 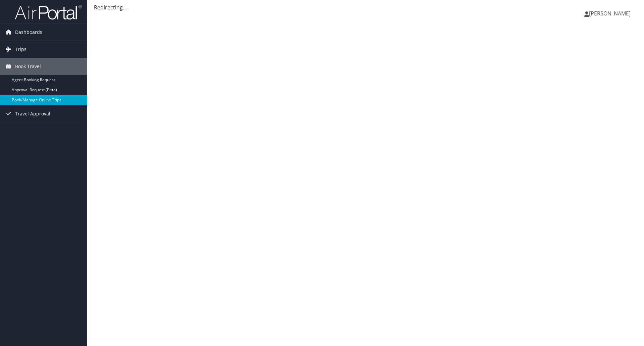 What do you see at coordinates (48, 12) in the screenshot?
I see `img: airportal-logo.png` at bounding box center [48, 12].